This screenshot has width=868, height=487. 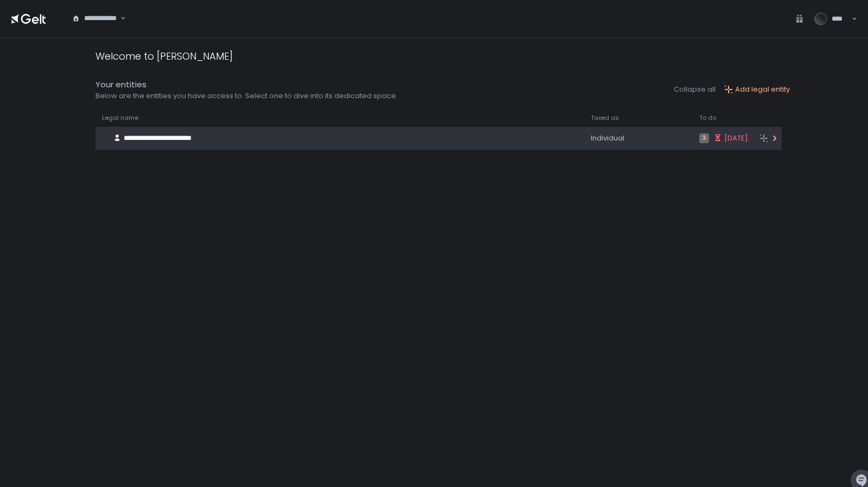 I want to click on div: Search for option, so click(x=96, y=19).